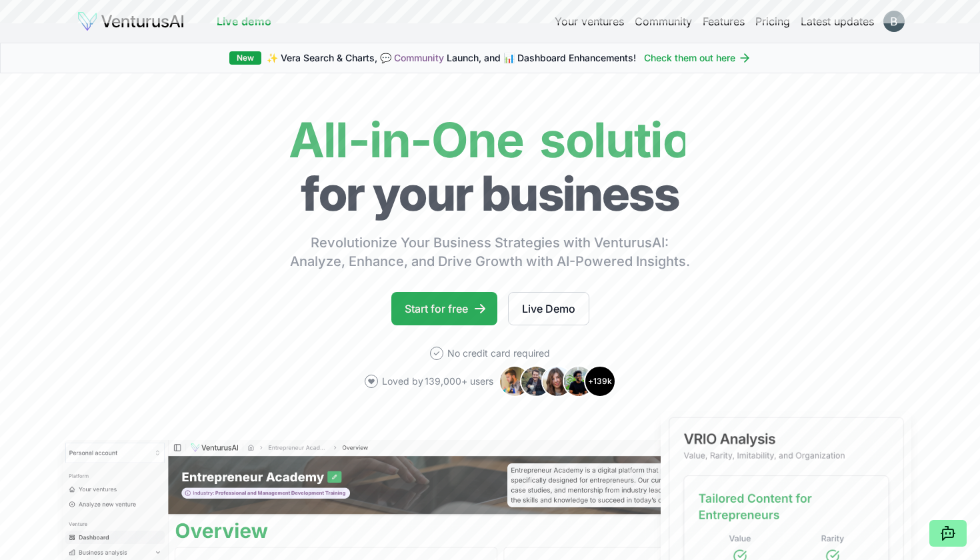 The width and height of the screenshot is (980, 560). I want to click on div: New, so click(246, 58).